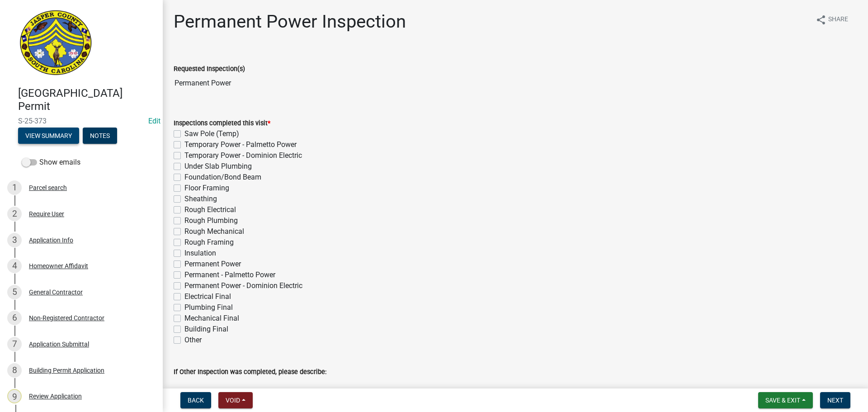 This screenshot has width=868, height=412. Describe the element at coordinates (48, 188) in the screenshot. I see `div: Parcel search` at that location.